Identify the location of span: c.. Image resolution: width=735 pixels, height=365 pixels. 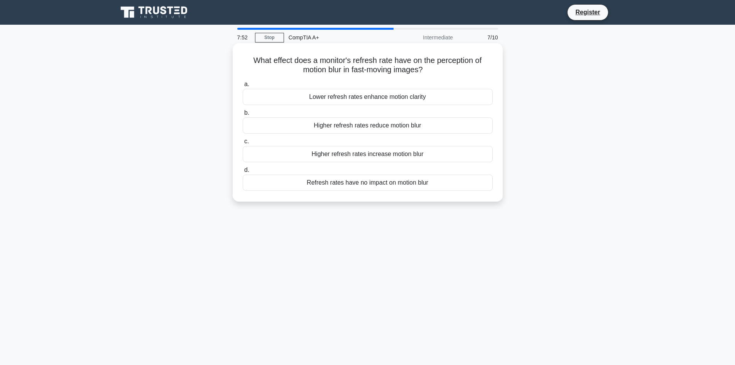
(247, 141).